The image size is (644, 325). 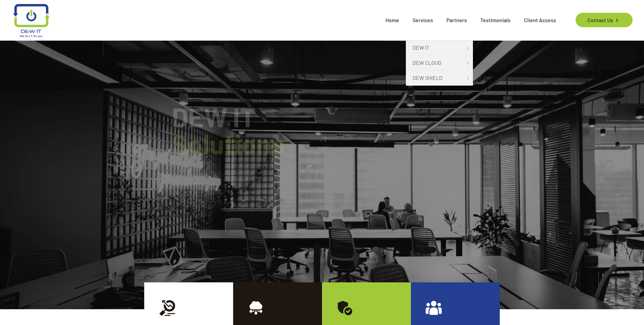 What do you see at coordinates (428, 78) in the screenshot?
I see `span: DEW SHIELD` at bounding box center [428, 78].